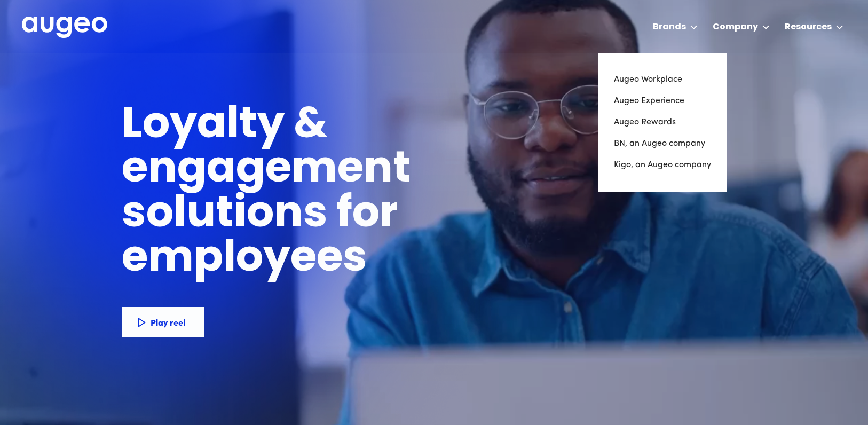  What do you see at coordinates (662, 144) in the screenshot?
I see `a: BN, an Augeo company` at bounding box center [662, 144].